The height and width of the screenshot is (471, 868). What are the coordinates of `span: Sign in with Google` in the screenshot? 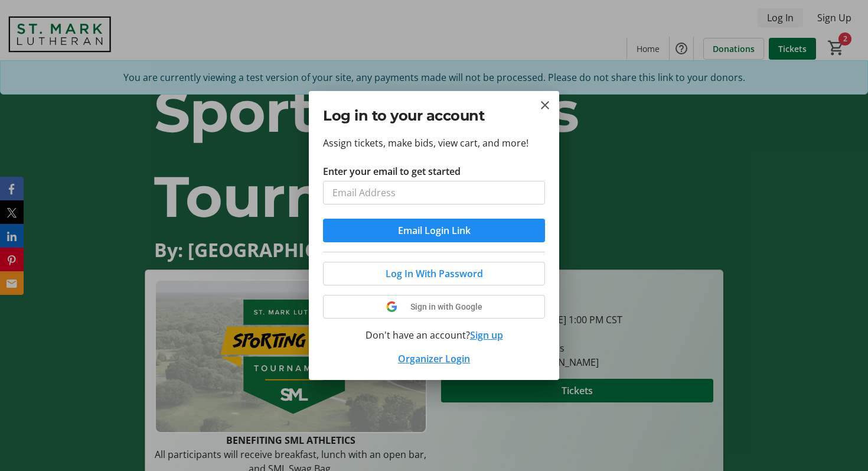 It's located at (446, 307).